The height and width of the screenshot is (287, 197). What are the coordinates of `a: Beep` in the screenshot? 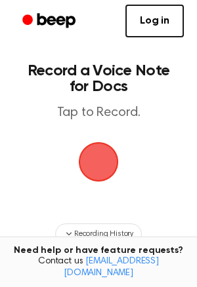 It's located at (50, 21).